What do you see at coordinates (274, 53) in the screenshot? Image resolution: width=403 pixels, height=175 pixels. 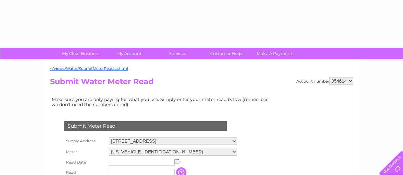 I see `a: Make A Payment` at bounding box center [274, 53].